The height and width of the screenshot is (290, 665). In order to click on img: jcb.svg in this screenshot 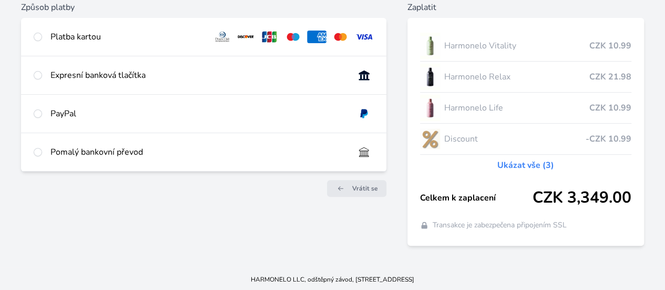, I will do `click(269, 37)`.